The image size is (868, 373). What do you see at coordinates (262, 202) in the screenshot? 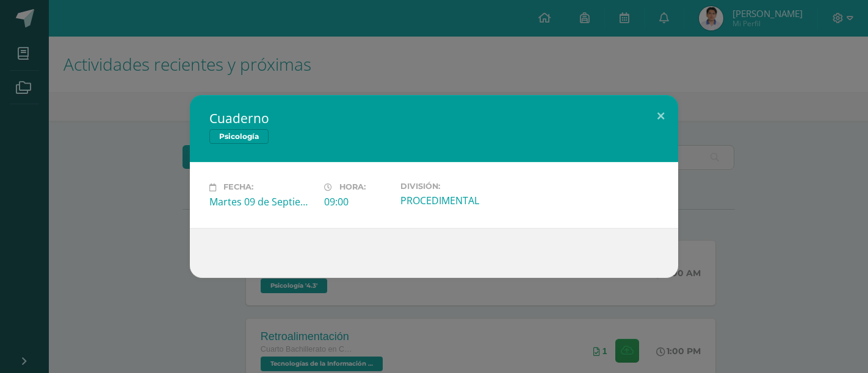
I see `div: Martes 09 de Septiembre` at bounding box center [262, 202].